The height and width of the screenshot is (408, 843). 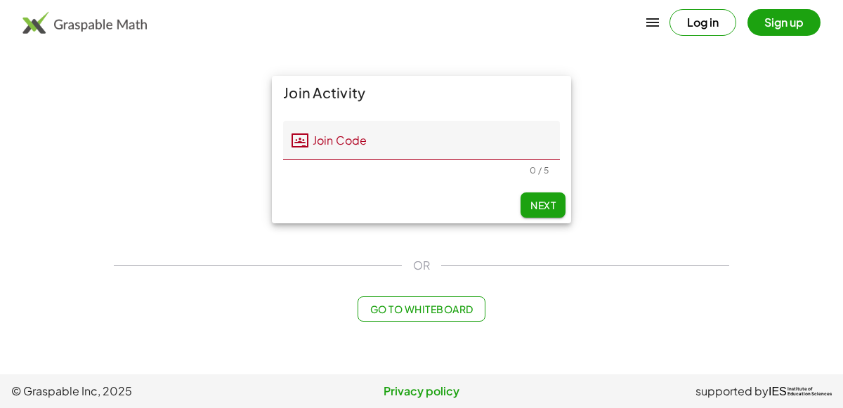 I want to click on button: Log in, so click(x=703, y=22).